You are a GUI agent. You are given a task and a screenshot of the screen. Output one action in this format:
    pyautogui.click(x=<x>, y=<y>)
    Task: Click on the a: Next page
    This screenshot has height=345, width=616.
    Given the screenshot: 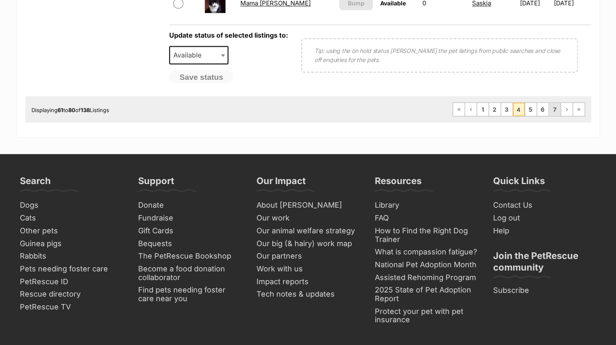 What is the action you would take?
    pyautogui.click(x=567, y=109)
    